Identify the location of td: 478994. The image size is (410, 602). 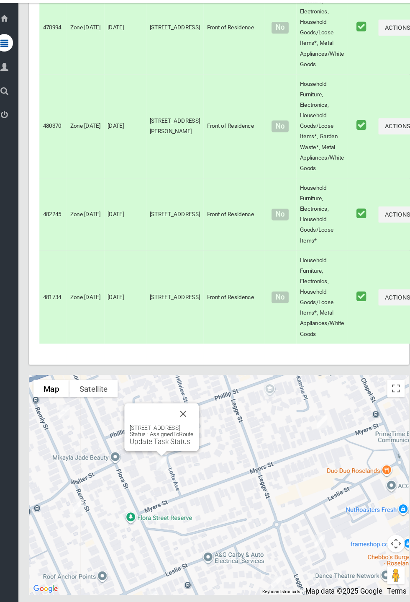
(60, 50).